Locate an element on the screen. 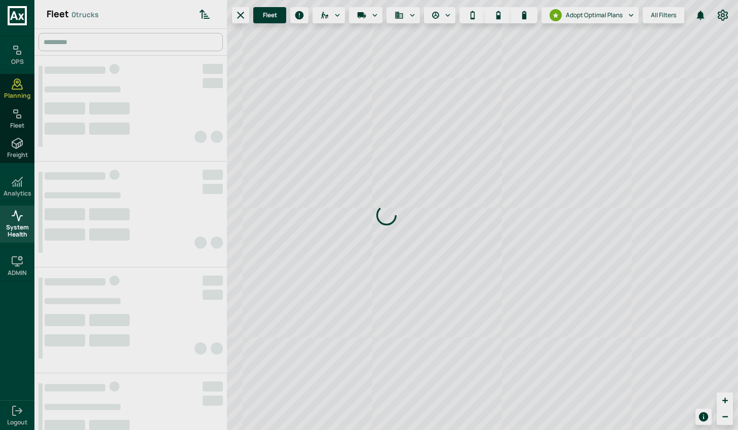 Image resolution: width=738 pixels, height=430 pixels. span: Logout is located at coordinates (17, 423).